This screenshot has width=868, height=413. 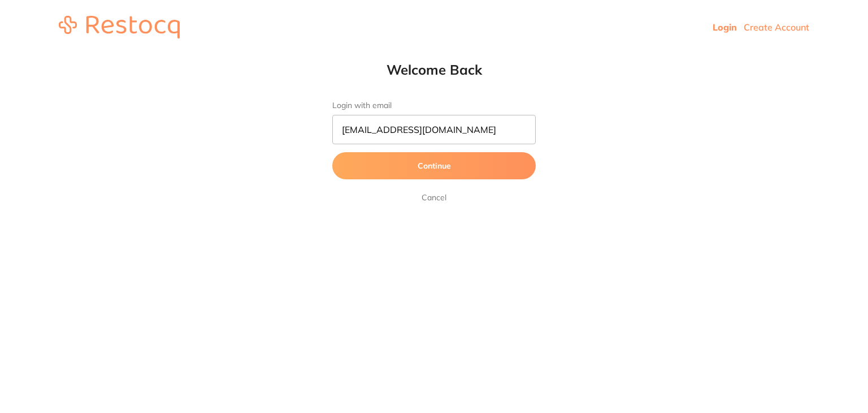 What do you see at coordinates (434, 198) in the screenshot?
I see `a: Cancel` at bounding box center [434, 198].